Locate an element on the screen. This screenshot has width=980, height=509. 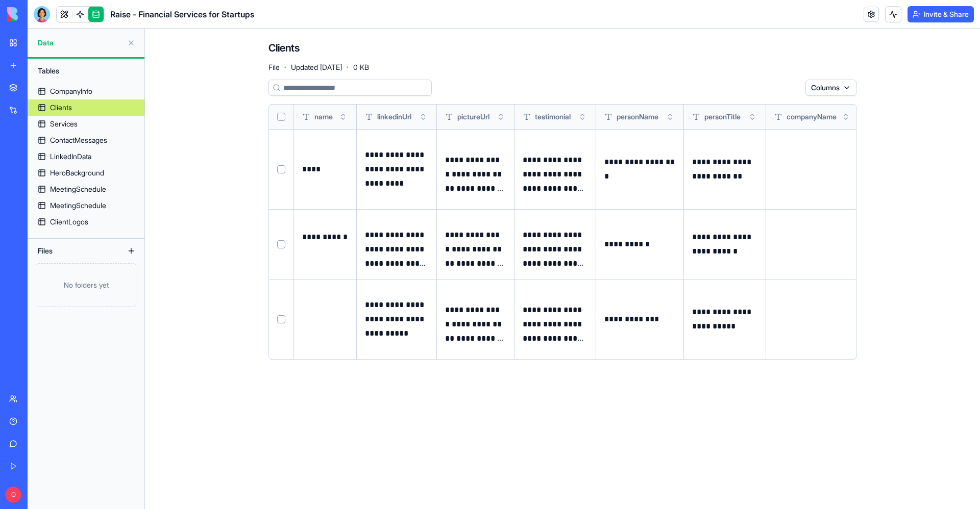
h4: Clients is located at coordinates (284, 48).